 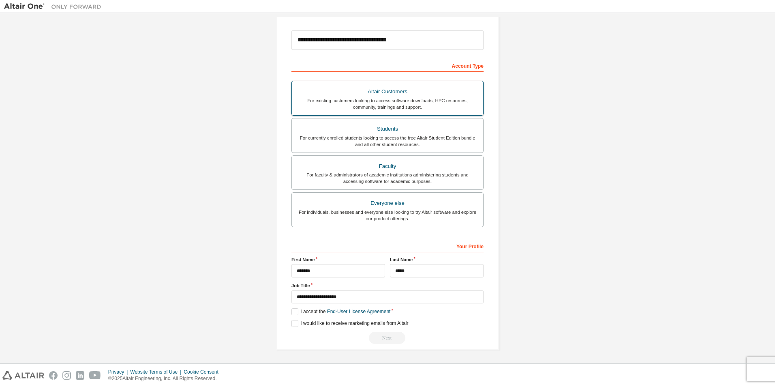 I want to click on label: First Name, so click(x=338, y=259).